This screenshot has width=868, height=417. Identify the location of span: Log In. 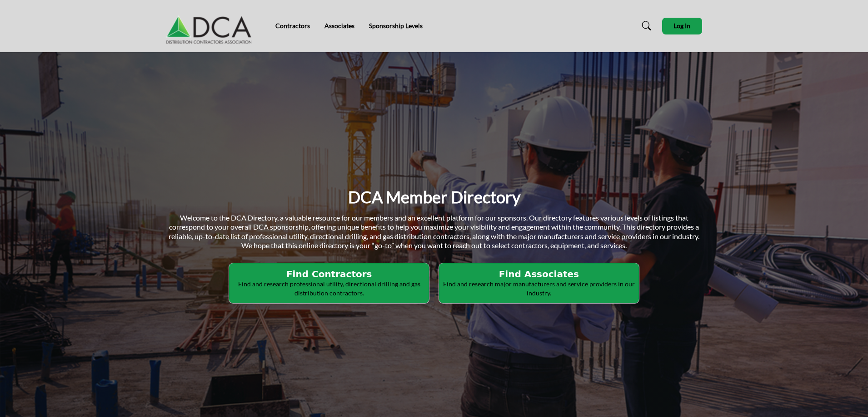
(682, 25).